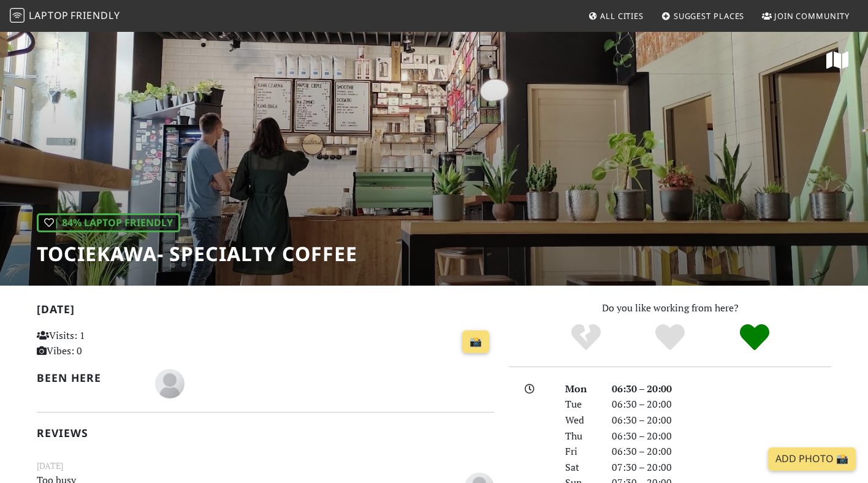  I want to click on div: Fri, so click(581, 451).